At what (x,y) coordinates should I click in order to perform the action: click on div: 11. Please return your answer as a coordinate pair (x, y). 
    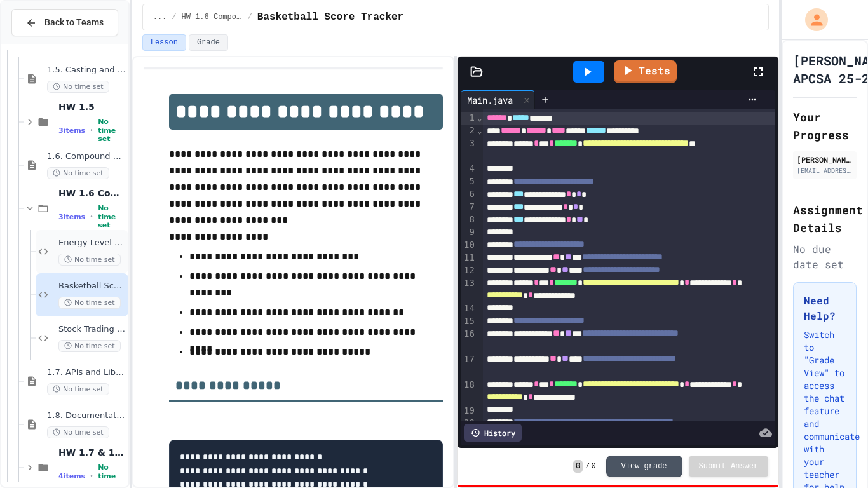
    Looking at the image, I should click on (468, 258).